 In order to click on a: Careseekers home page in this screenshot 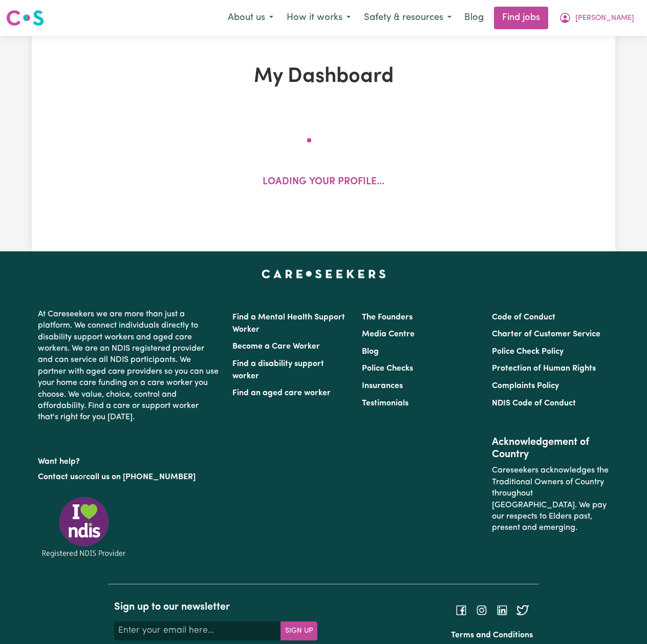, I will do `click(324, 274)`.